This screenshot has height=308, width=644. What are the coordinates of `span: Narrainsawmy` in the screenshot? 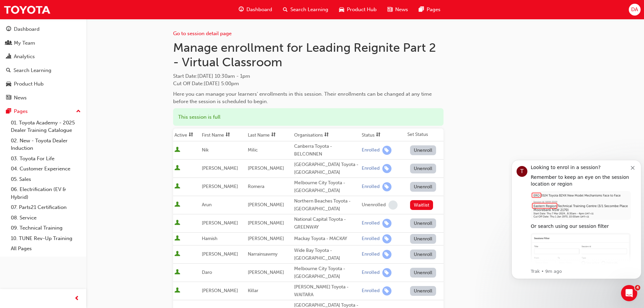 It's located at (263, 254).